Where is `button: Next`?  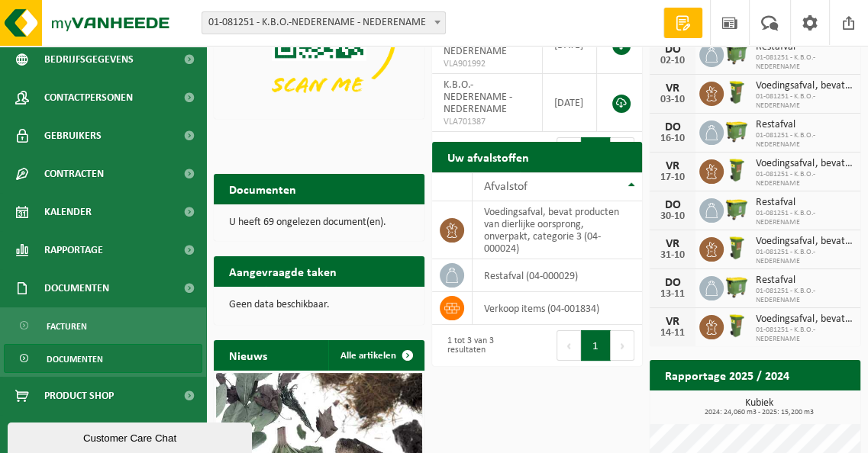 button: Next is located at coordinates (622, 346).